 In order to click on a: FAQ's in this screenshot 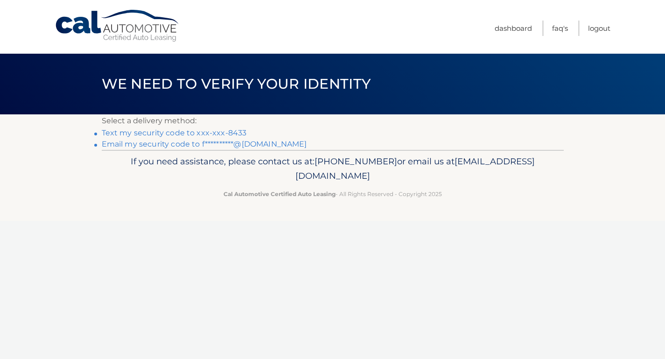, I will do `click(560, 28)`.